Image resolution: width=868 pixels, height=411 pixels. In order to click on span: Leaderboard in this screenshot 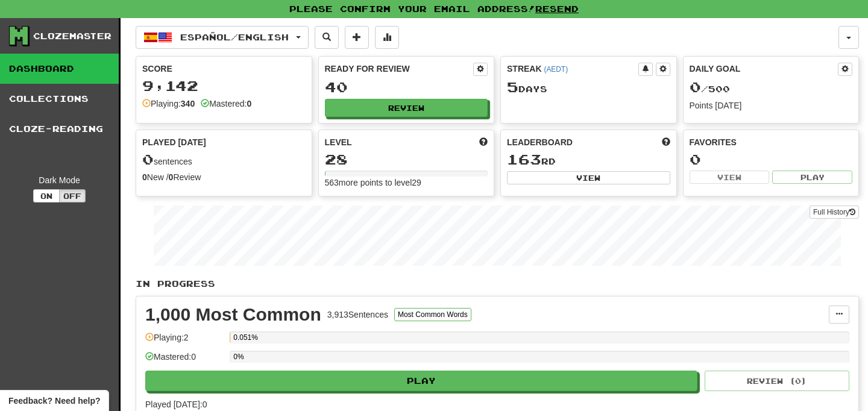, I will do `click(539, 143)`.